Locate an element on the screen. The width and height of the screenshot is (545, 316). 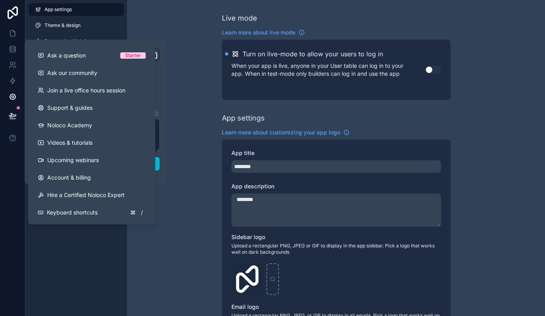
button: Hire a Certified Noloco Expert is located at coordinates (92, 195).